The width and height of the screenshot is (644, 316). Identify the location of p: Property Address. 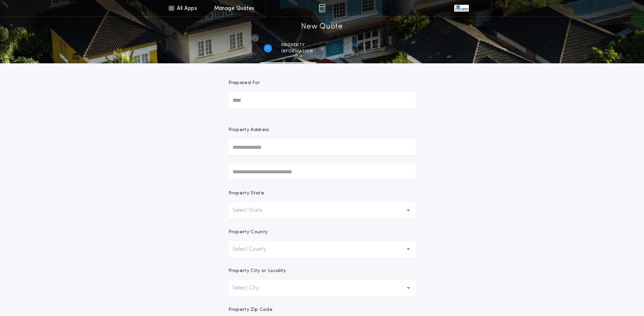
(322, 130).